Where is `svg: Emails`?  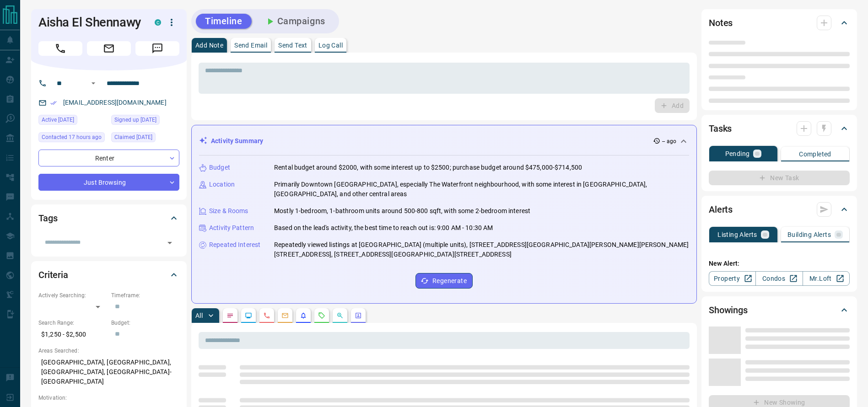
svg: Emails is located at coordinates (285, 316).